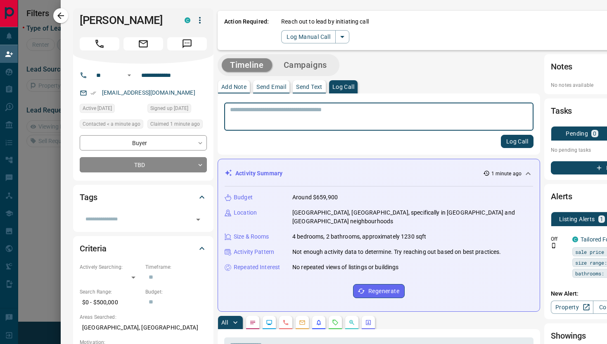 Image resolution: width=607 pixels, height=344 pixels. I want to click on span: Contacted < a minute ago, so click(112, 124).